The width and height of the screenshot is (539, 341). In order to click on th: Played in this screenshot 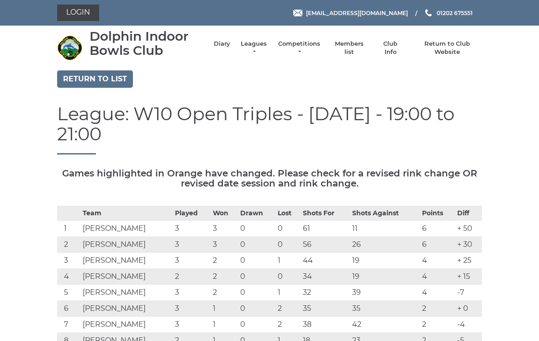, I will do `click(191, 213)`.